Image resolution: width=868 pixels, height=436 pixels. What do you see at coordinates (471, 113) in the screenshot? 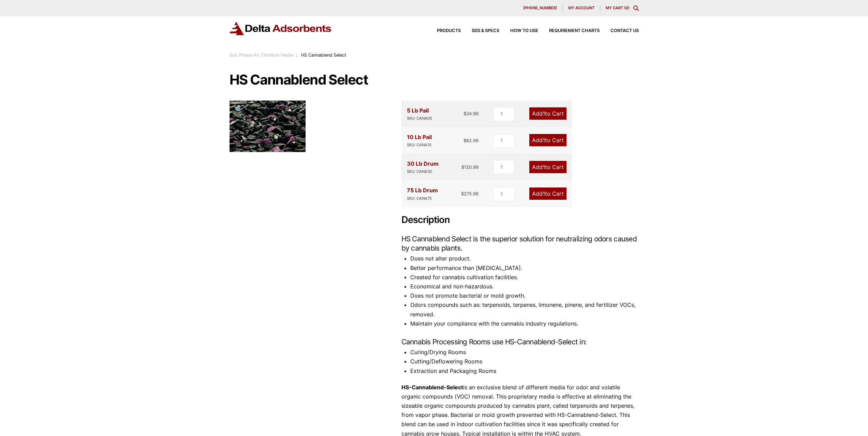
I see `bdi: 34.99` at bounding box center [471, 113].